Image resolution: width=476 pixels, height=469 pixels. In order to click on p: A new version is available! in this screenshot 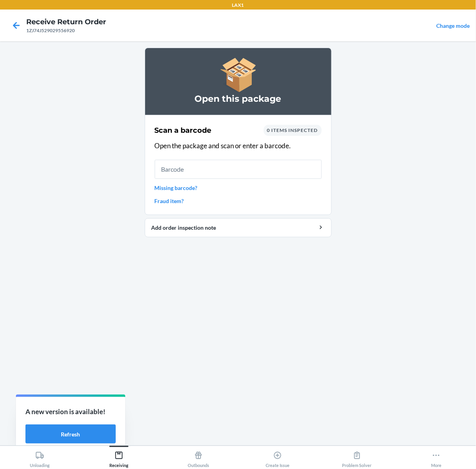, I will do `click(70, 412)`.